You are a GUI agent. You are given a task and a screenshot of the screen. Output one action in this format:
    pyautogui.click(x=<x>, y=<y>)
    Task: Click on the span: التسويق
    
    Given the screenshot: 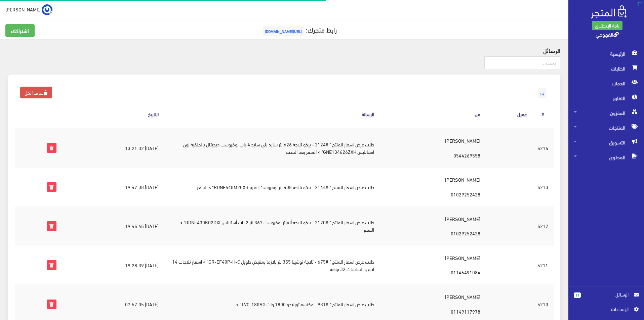 What is the action you would take?
    pyautogui.click(x=606, y=142)
    